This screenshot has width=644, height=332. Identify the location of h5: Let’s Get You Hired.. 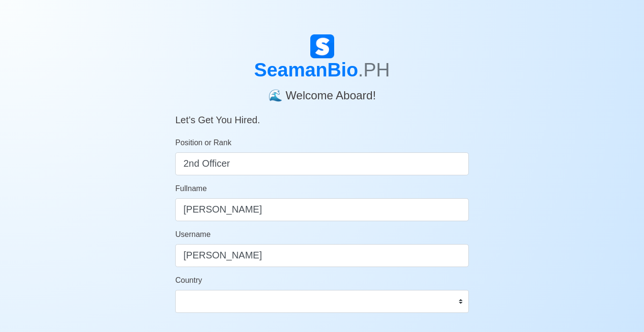
(322, 114).